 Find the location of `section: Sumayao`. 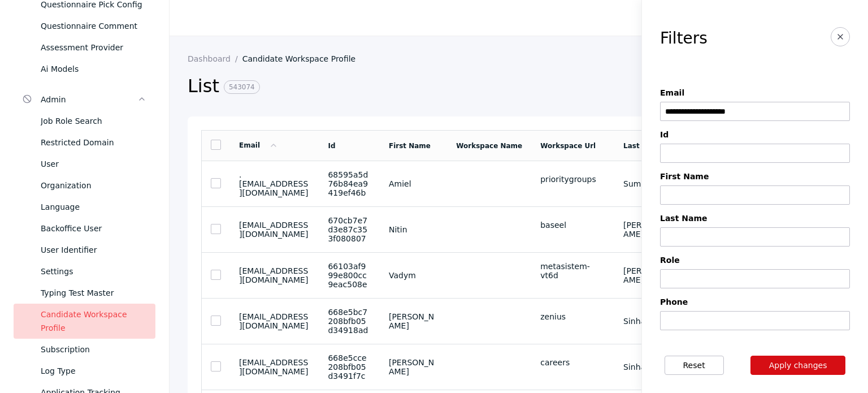

section: Sumayao is located at coordinates (648, 184).